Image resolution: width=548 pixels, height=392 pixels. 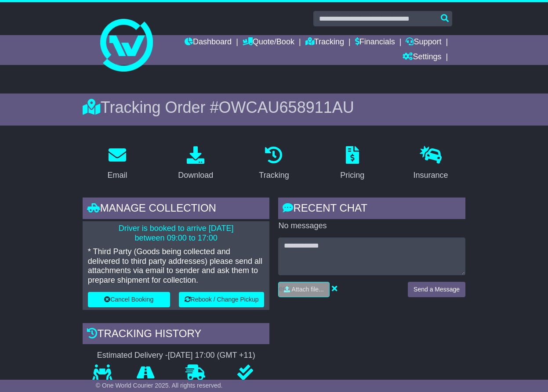 I want to click on p: * Third Party (Goods being collected and delivered to third party addresses) please send all atta..., so click(x=176, y=267).